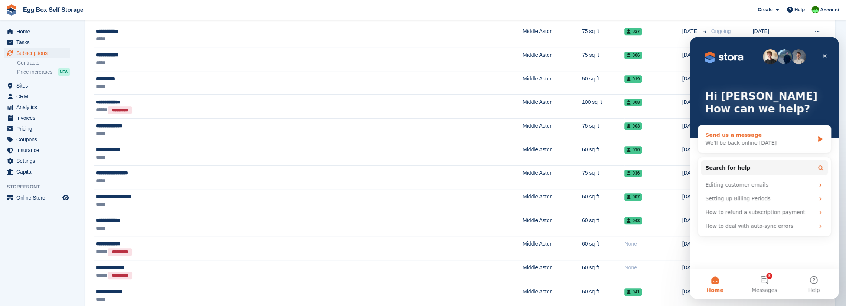 This screenshot has height=306, width=846. Describe the element at coordinates (633, 126) in the screenshot. I see `span: 003` at that location.